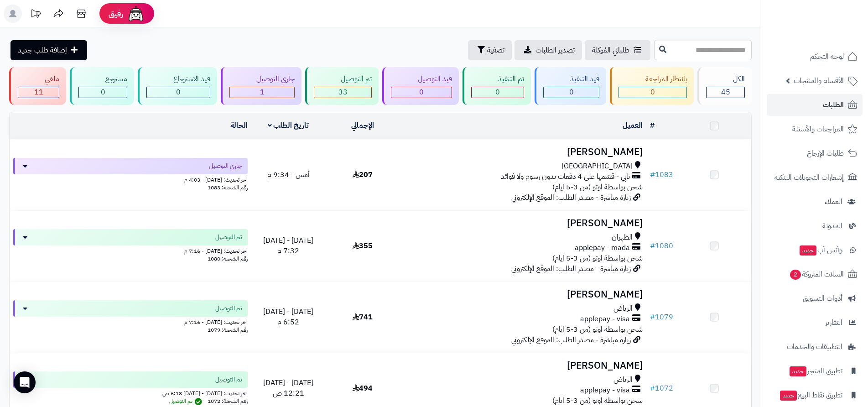 The image size is (868, 407). I want to click on a: تحديثات المنصة, so click(35, 15).